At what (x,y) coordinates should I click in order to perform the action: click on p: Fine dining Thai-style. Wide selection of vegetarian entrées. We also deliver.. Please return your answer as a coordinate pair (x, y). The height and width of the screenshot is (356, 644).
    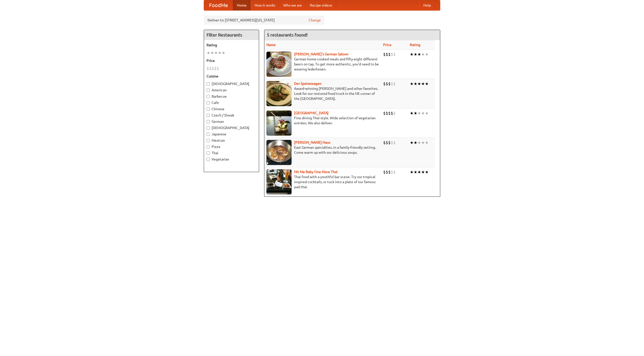
    Looking at the image, I should click on (323, 121).